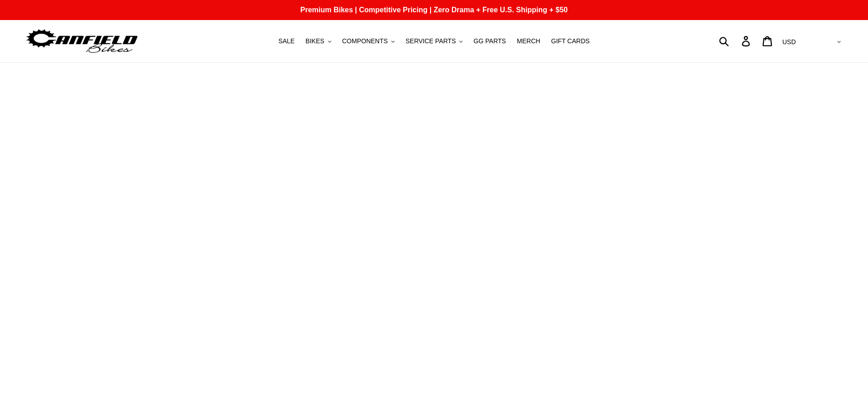  What do you see at coordinates (286, 41) in the screenshot?
I see `a: SALE` at bounding box center [286, 41].